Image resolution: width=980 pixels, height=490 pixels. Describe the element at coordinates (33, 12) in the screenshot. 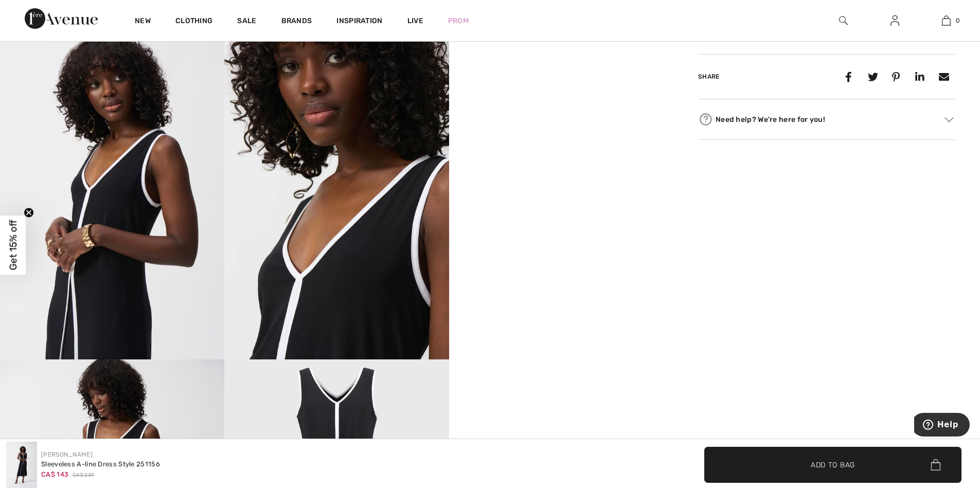

I see `span: Help` at that location.